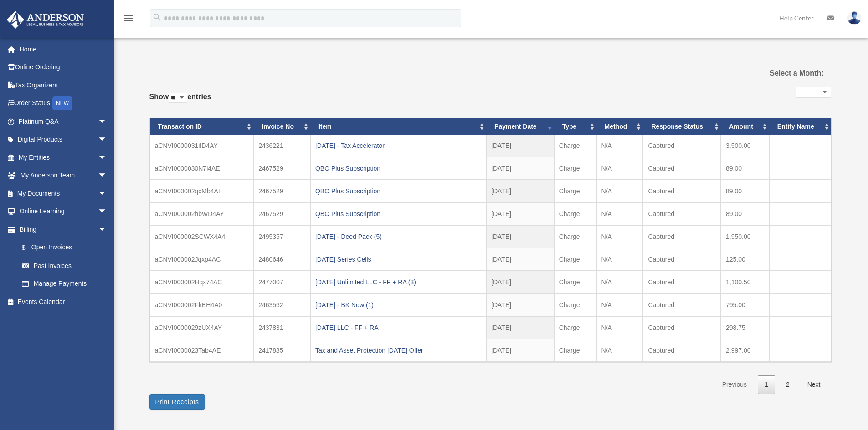 This screenshot has width=868, height=430. Describe the element at coordinates (202, 127) in the screenshot. I see `th: Transaction ID: activate to sort column ascending` at that location.